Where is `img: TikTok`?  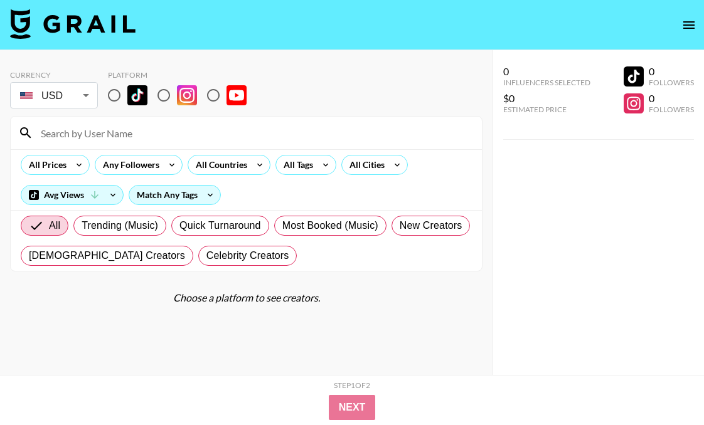 img: TikTok is located at coordinates (137, 95).